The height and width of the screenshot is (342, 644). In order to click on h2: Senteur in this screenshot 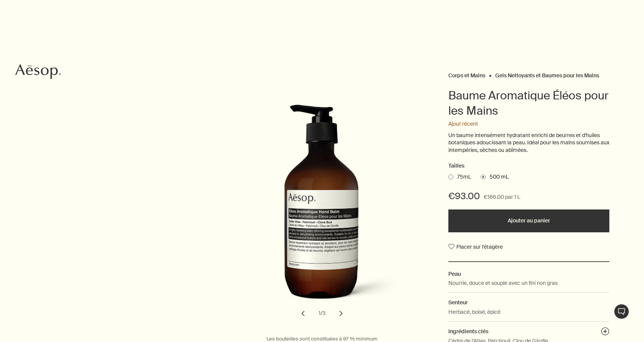, I will do `click(529, 302)`.